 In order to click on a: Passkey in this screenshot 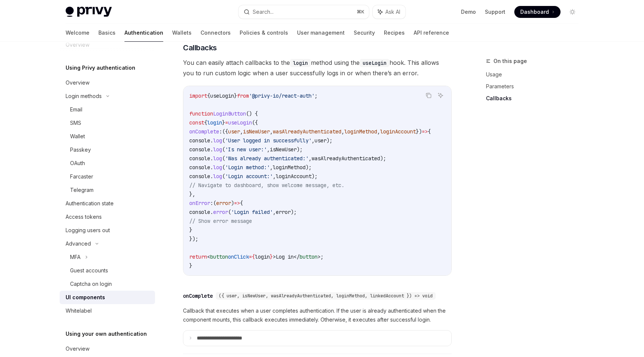, I will do `click(107, 150)`.